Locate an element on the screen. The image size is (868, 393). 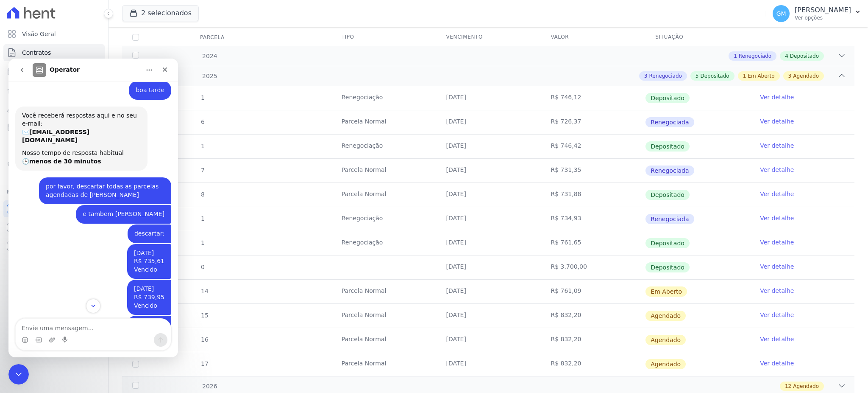
div: Nosso tempo de resposta habitual 🕒 is located at coordinates (73, 99).